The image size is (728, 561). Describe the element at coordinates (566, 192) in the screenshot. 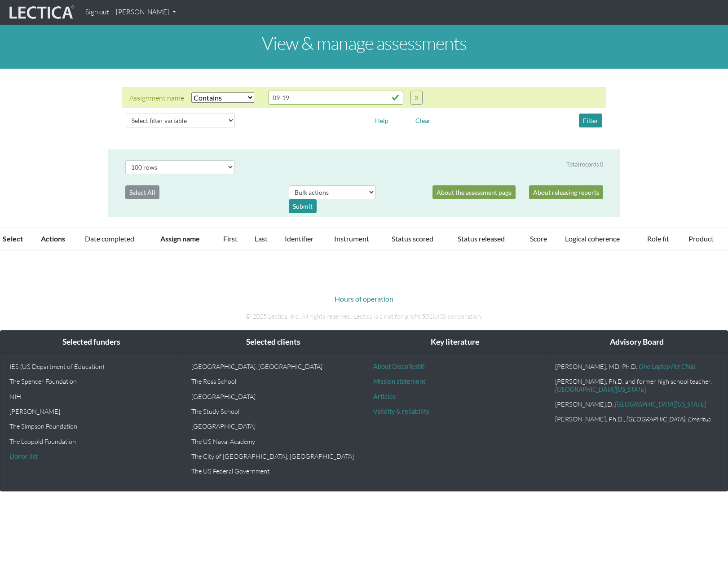

I see `a: About releasing reports` at that location.